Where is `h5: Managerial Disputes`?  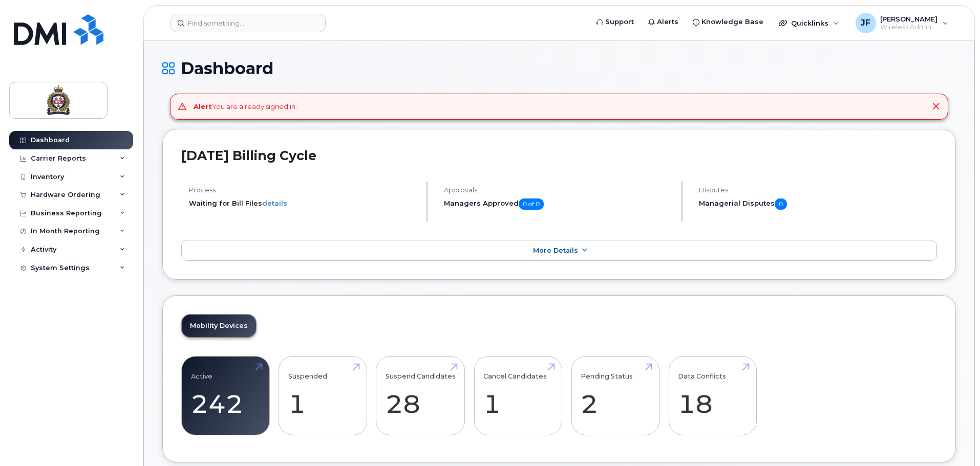
h5: Managerial Disputes is located at coordinates (817, 204).